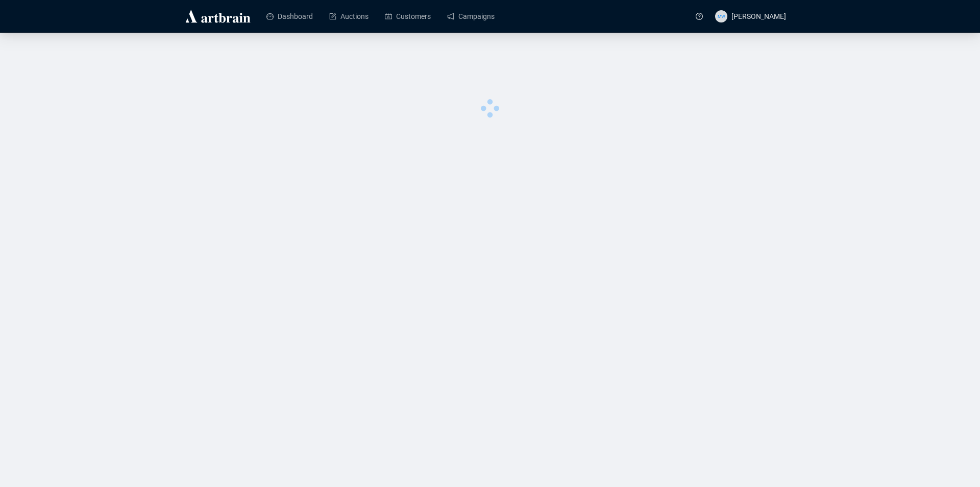 Image resolution: width=980 pixels, height=487 pixels. What do you see at coordinates (721, 17) in the screenshot?
I see `span: MW` at bounding box center [721, 17].